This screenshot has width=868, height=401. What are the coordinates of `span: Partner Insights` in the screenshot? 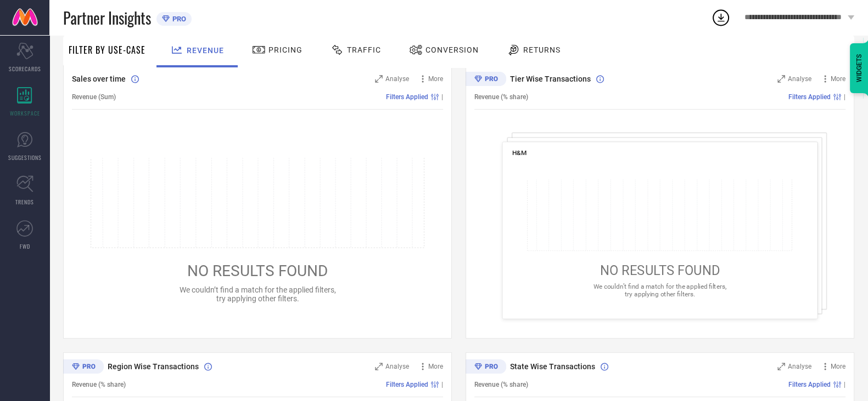 It's located at (107, 18).